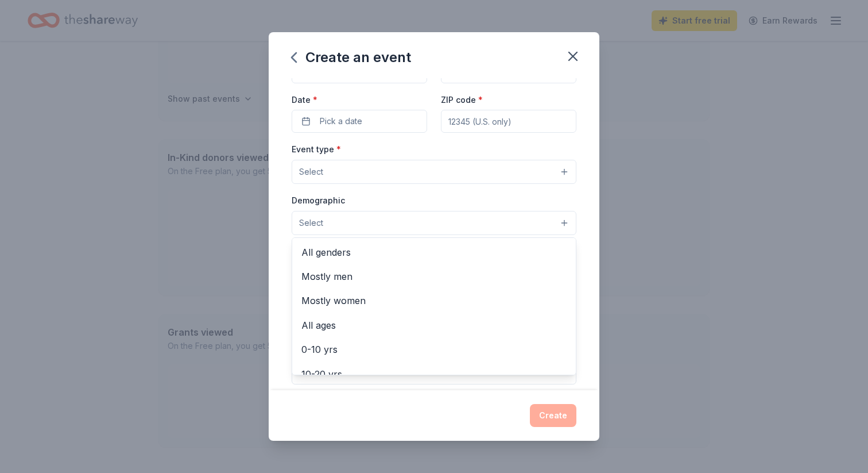  What do you see at coordinates (434, 300) in the screenshot?
I see `span: Mostly women` at bounding box center [434, 300].